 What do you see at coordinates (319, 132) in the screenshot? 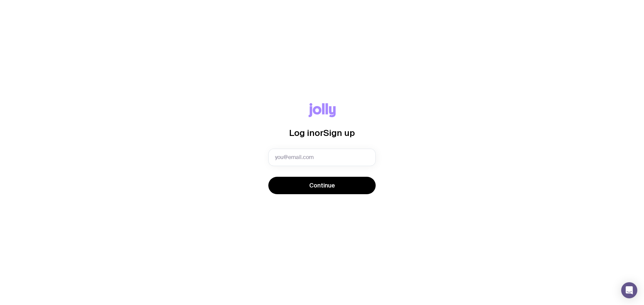
I see `span: or` at bounding box center [319, 132].